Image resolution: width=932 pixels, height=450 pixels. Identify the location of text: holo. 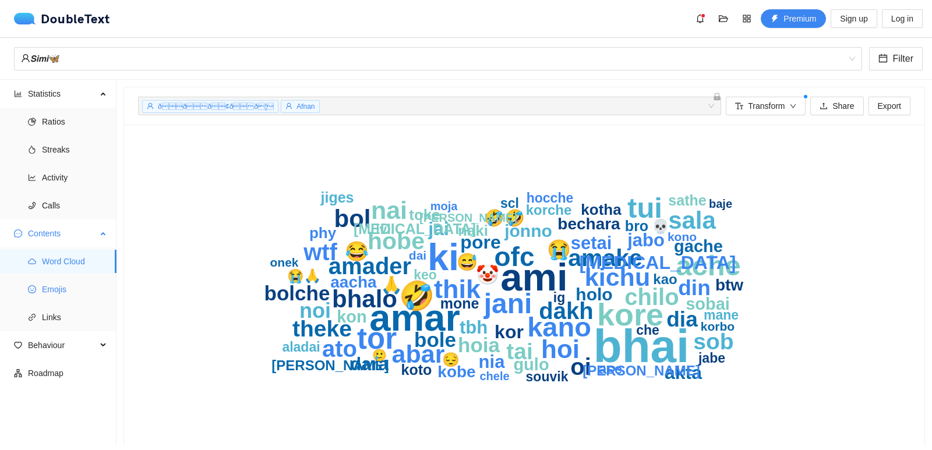
(594, 294).